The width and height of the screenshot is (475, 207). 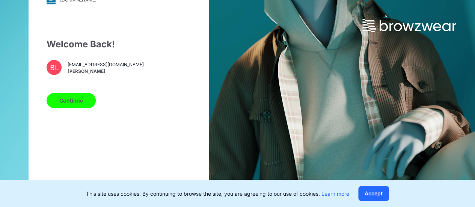 What do you see at coordinates (374, 194) in the screenshot?
I see `button: Accept` at bounding box center [374, 194].